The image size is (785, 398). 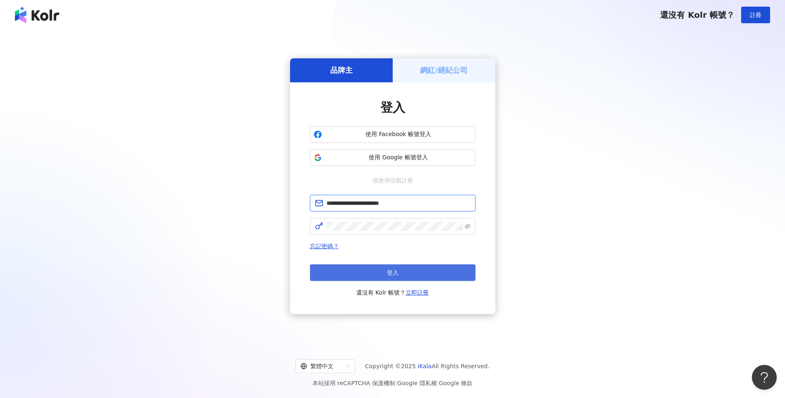 What do you see at coordinates (392, 383) in the screenshot?
I see `span: 本站採用 reCAPTCHA 保護機制` at bounding box center [392, 383].